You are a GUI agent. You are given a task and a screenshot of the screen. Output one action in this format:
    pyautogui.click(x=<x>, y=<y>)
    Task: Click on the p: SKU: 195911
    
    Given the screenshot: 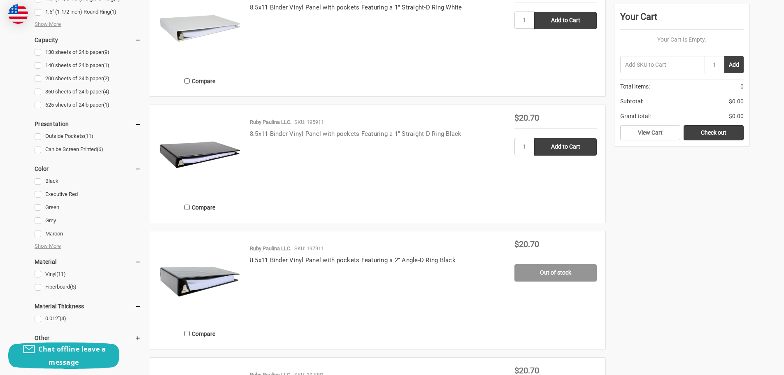 What is the action you would take?
    pyautogui.click(x=309, y=122)
    